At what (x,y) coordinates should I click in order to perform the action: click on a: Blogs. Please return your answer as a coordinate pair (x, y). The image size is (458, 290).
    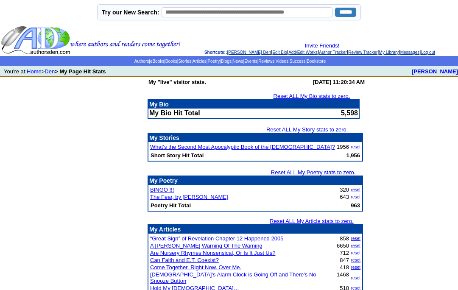
    Looking at the image, I should click on (226, 61).